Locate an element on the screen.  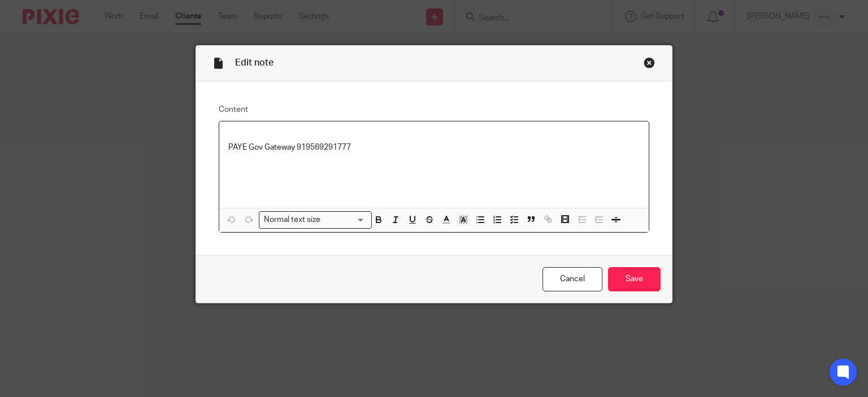
input: Save is located at coordinates (634, 279).